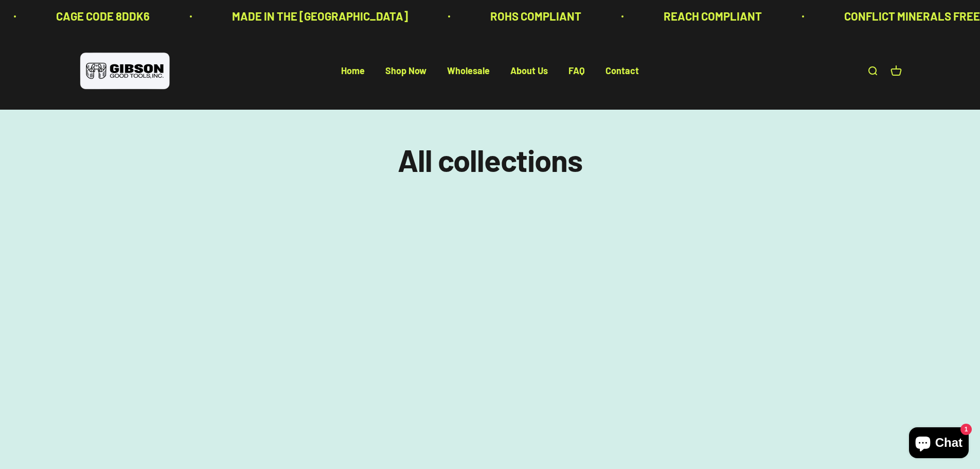  What do you see at coordinates (912, 16) in the screenshot?
I see `p: CONFLICT MINERALS FREE` at bounding box center [912, 16].